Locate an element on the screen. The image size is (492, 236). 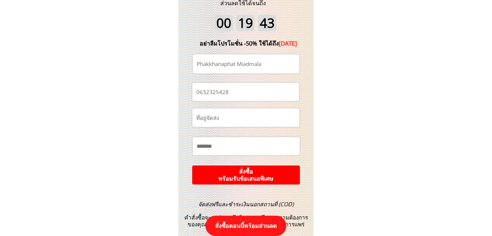
input: เบอร์โทรศัพท์ is located at coordinates (246, 92).